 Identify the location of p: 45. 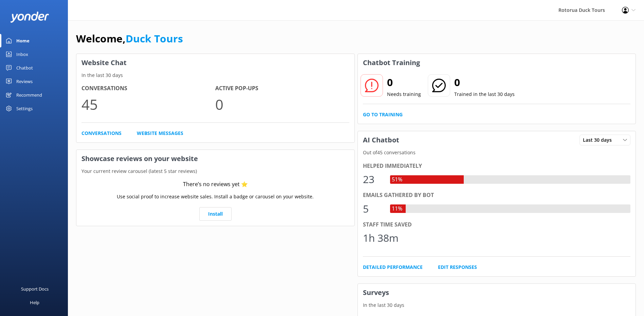
(148, 104).